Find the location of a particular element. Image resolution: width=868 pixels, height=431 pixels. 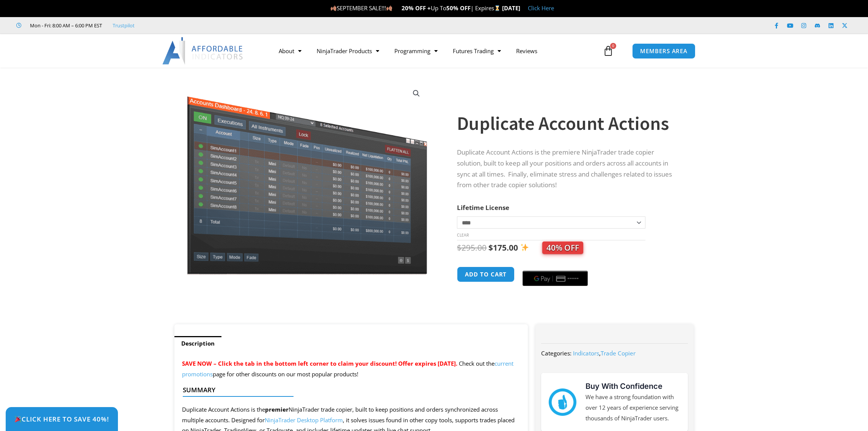

h1: Duplicate Account Actions is located at coordinates (568, 124).